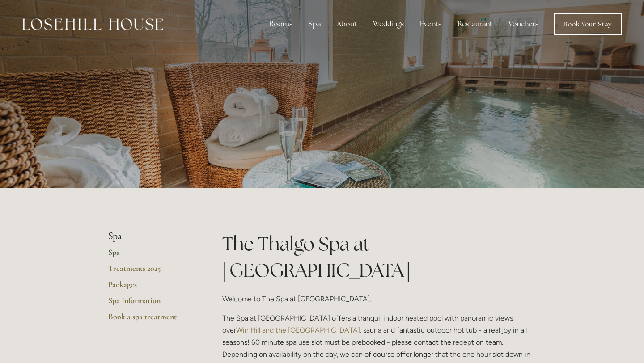  Describe the element at coordinates (388, 24) in the screenshot. I see `div: Weddings` at that location.